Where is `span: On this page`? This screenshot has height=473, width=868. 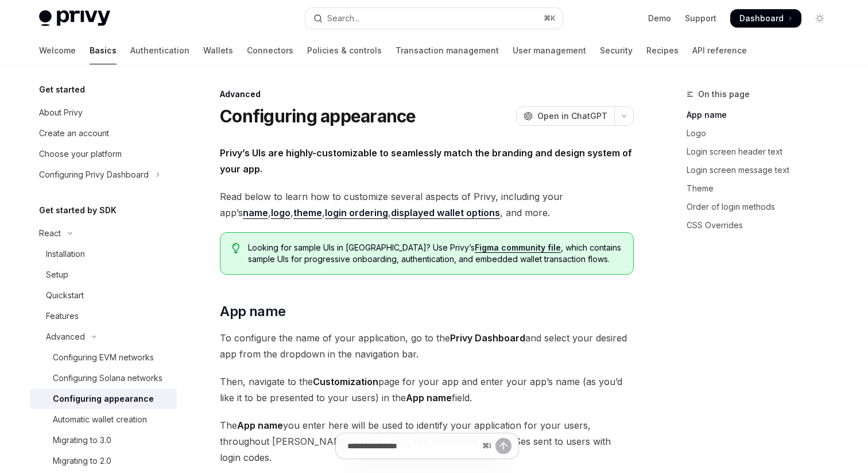 span: On this page is located at coordinates (724, 94).